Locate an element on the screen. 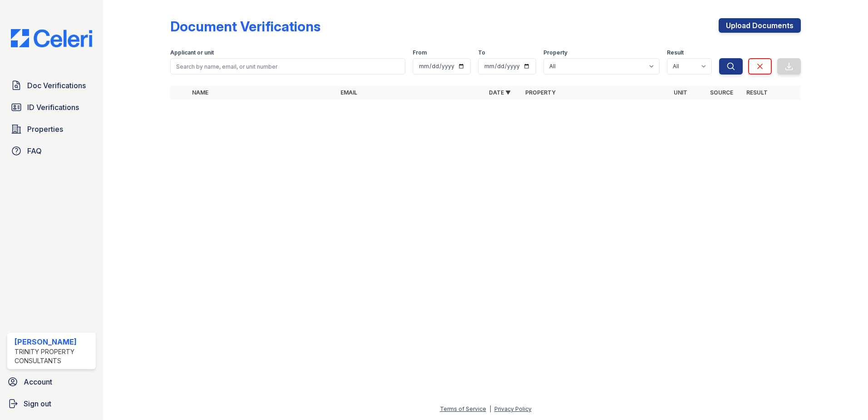  span: Properties is located at coordinates (45, 129).